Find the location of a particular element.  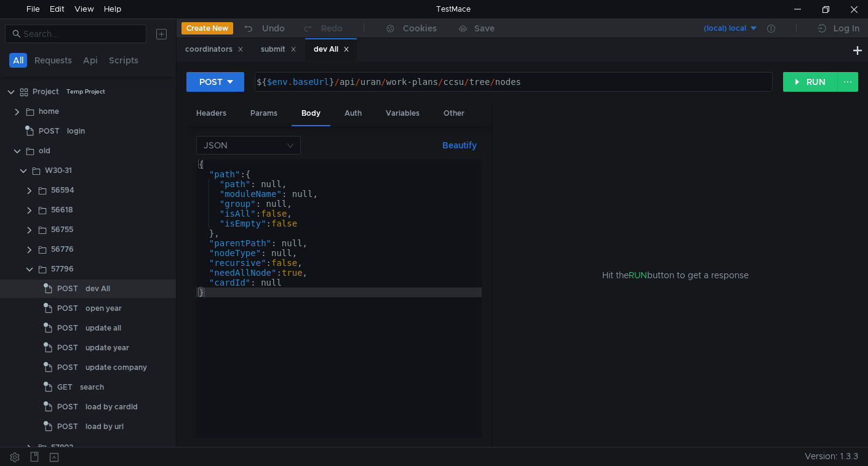

div: search is located at coordinates (92, 387).